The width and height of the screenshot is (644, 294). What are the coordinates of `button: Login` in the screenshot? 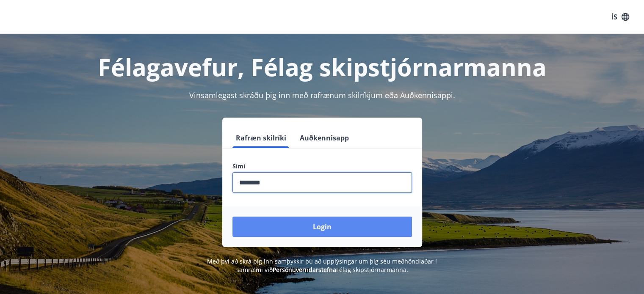 It's located at (322, 227).